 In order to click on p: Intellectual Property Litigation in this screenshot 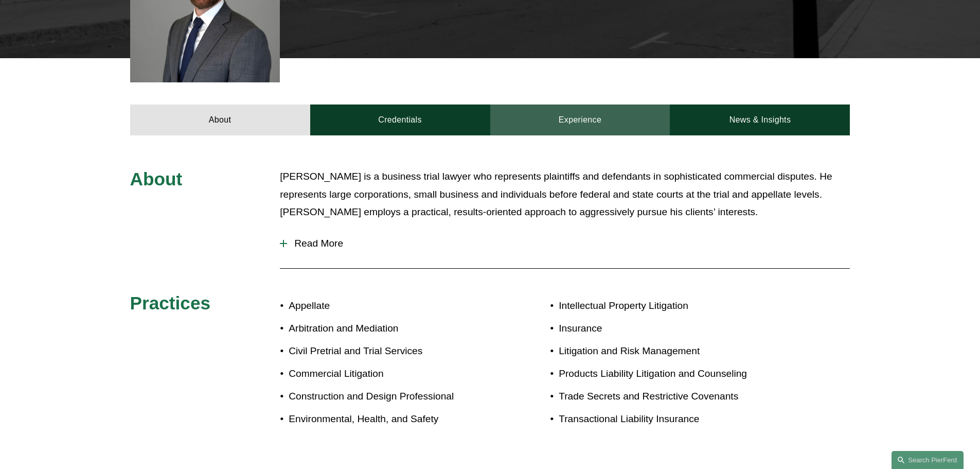, I will do `click(674, 306)`.